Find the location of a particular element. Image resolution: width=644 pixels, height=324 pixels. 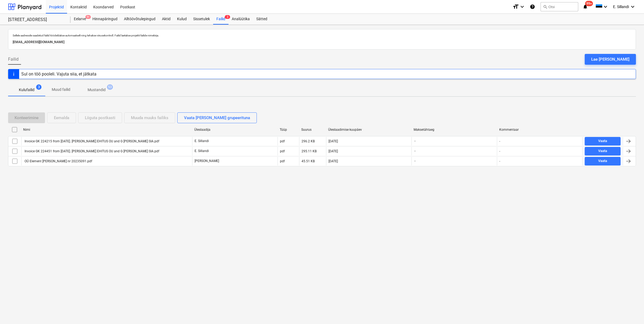

span: 9+ is located at coordinates (88, 17).